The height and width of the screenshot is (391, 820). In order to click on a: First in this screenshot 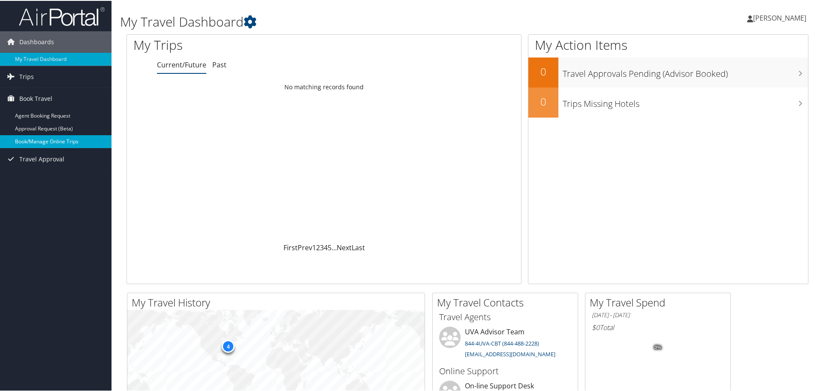, I will do `click(290, 247)`.